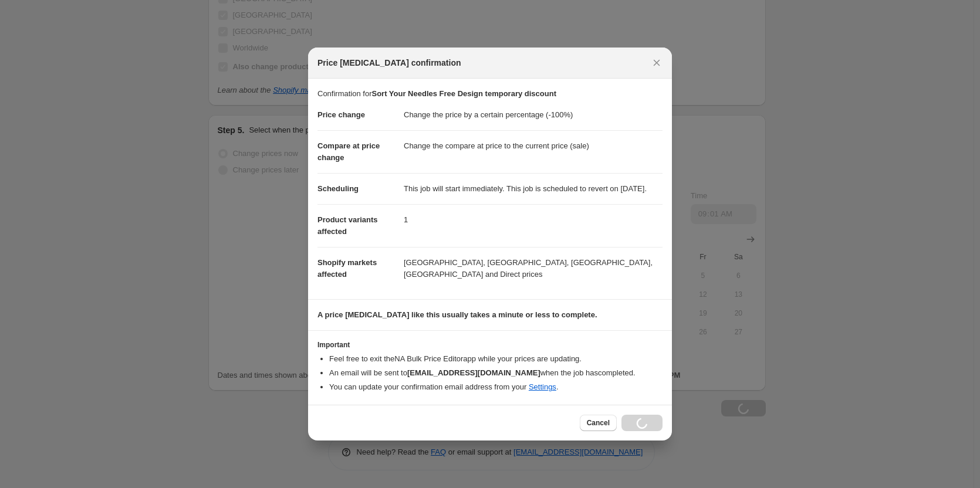 The image size is (980, 488). Describe the element at coordinates (543, 387) in the screenshot. I see `a: Settings` at that location.